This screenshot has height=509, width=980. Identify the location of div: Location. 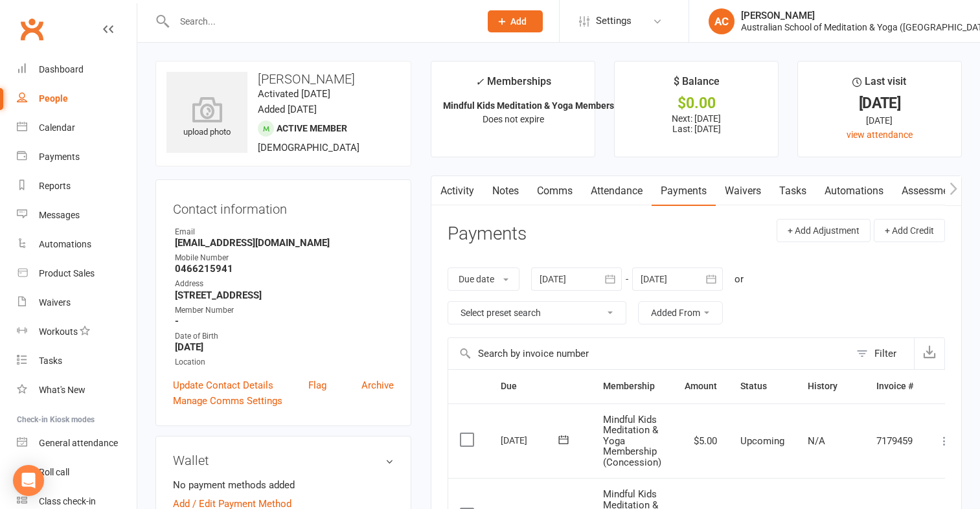
(284, 362).